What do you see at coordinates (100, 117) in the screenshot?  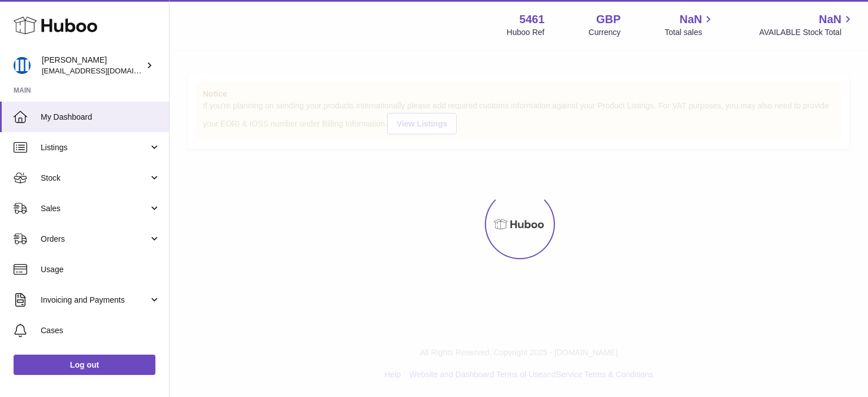 I see `span: My Dashboard` at bounding box center [100, 117].